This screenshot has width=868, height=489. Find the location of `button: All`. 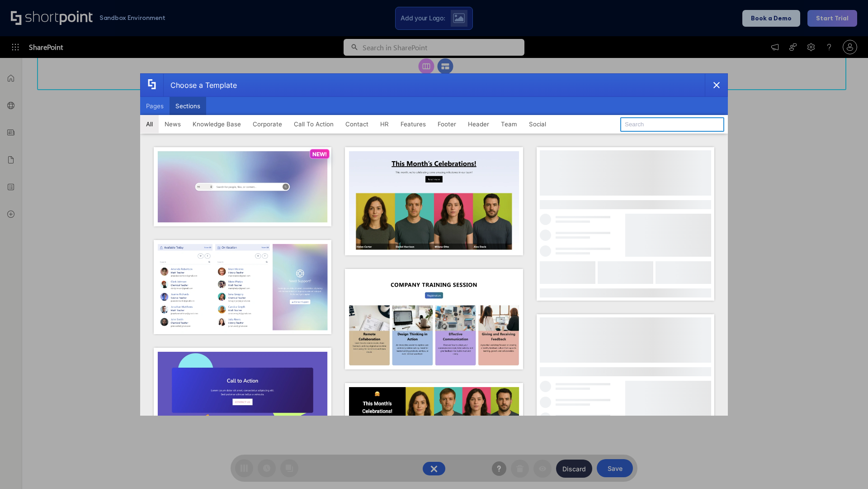

button: All is located at coordinates (149, 124).